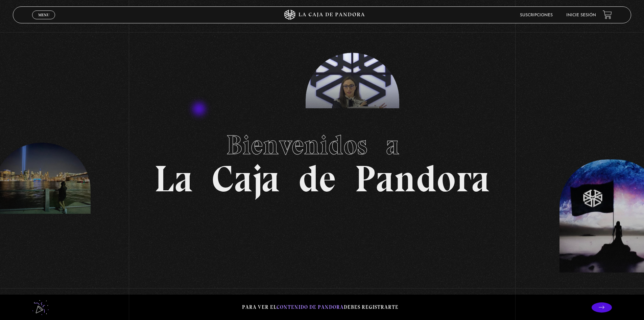 Image resolution: width=644 pixels, height=320 pixels. I want to click on p: Para ver el debes registrarte, so click(320, 307).